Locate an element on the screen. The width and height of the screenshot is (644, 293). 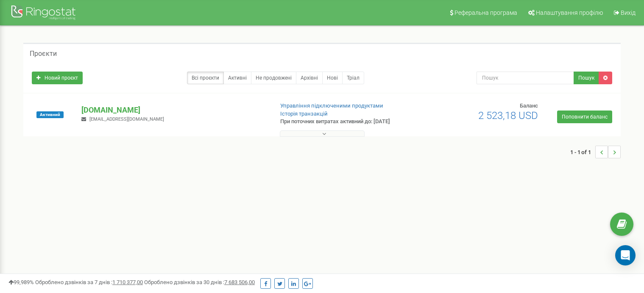
a: Поповнити баланс is located at coordinates (585, 117).